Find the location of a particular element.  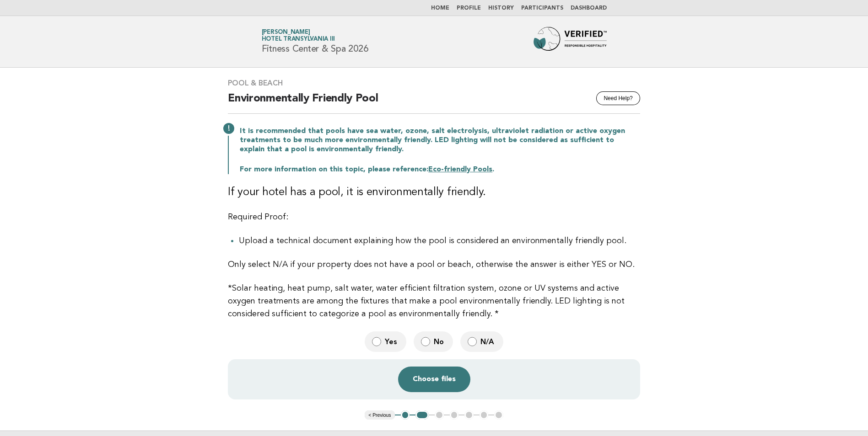

a: Participants is located at coordinates (542, 8).